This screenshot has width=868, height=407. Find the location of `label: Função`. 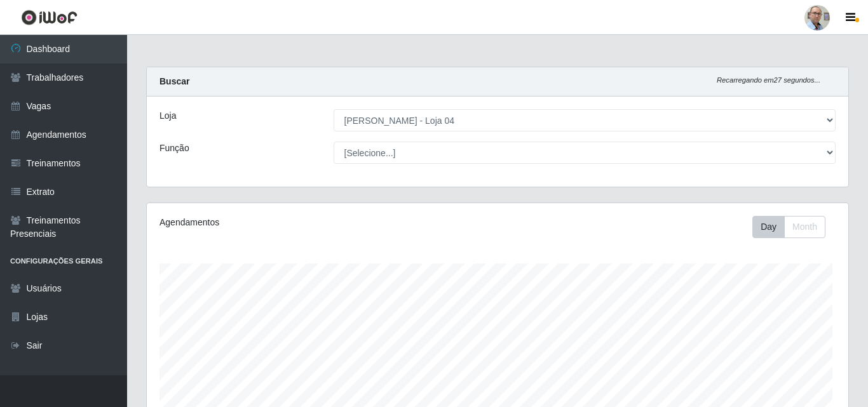

label: Função is located at coordinates (175, 148).